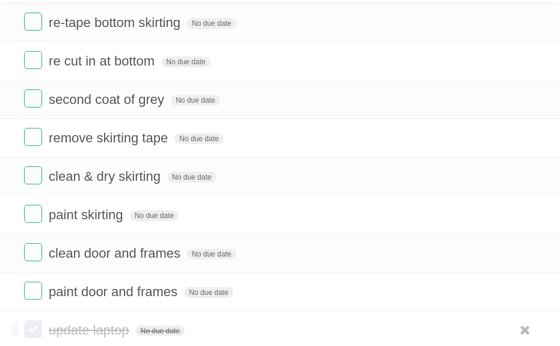 This screenshot has width=560, height=346. I want to click on span: re cut in at bottom, so click(103, 61).